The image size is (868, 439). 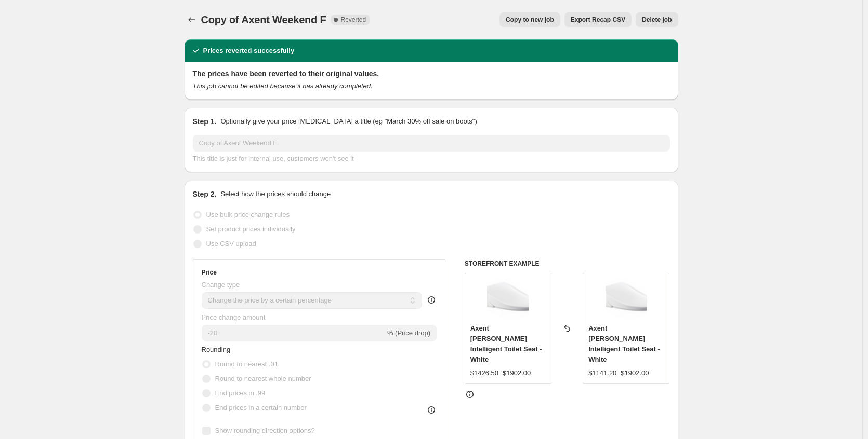 I want to click on span: End prices in a certain number, so click(x=261, y=407).